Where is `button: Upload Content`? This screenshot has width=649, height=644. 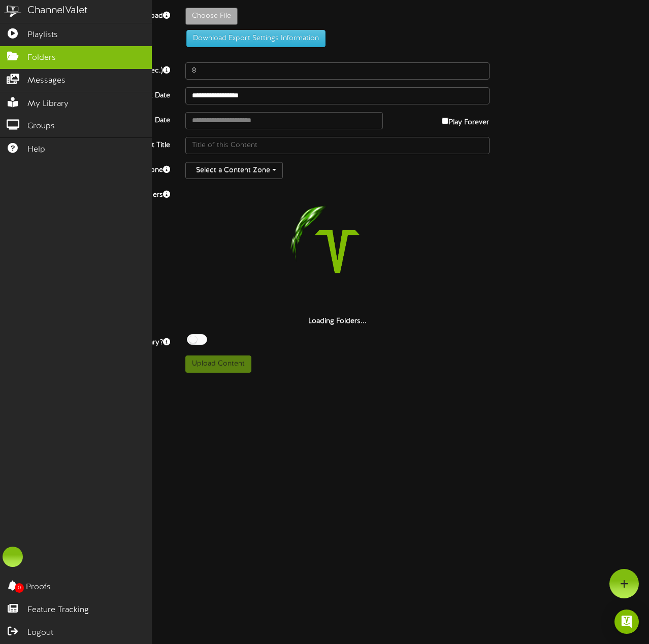 button: Upload Content is located at coordinates (218, 364).